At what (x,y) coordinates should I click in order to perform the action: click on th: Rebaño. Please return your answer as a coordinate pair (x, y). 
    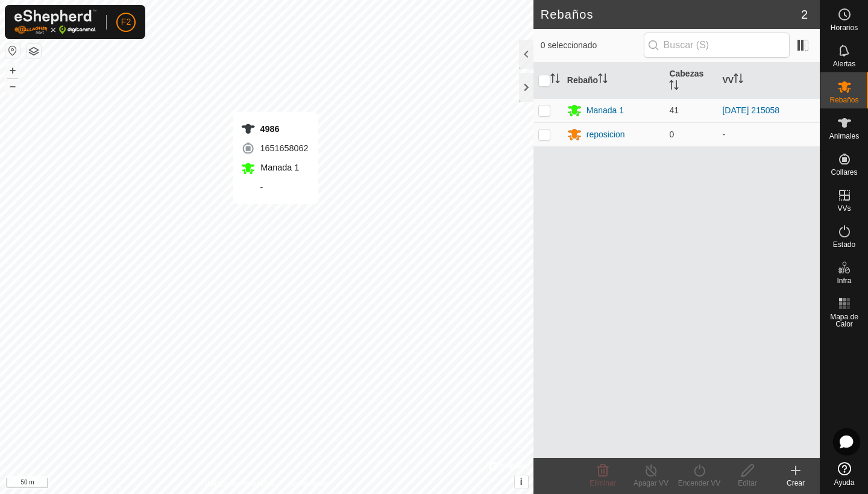
    Looking at the image, I should click on (614, 80).